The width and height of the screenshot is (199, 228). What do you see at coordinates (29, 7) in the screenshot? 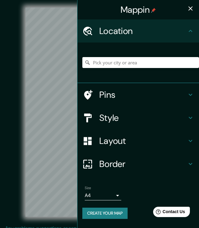
I see `span: Contact Us` at bounding box center [29, 7].